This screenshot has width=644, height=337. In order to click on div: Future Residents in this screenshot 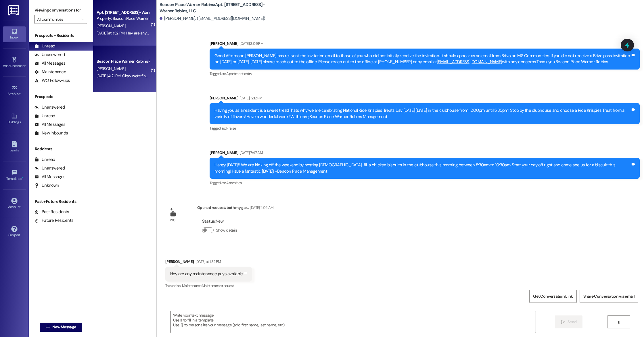, I will do `click(54, 220)`.